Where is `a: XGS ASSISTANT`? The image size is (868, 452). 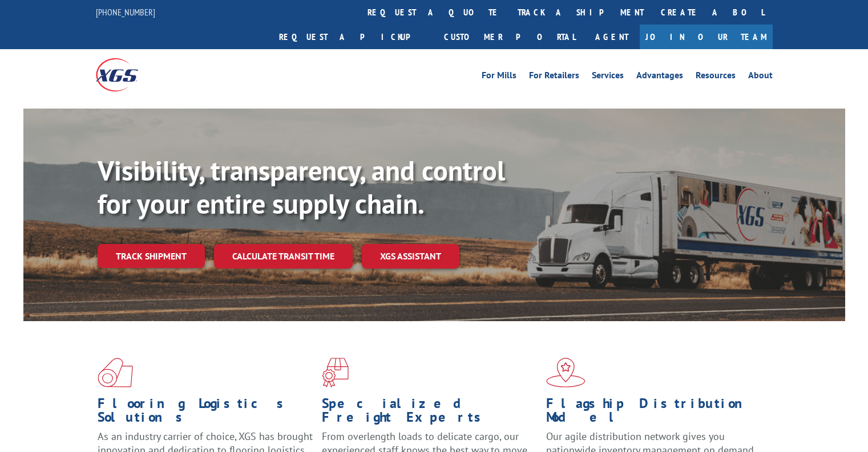 a: XGS ASSISTANT is located at coordinates (410, 256).